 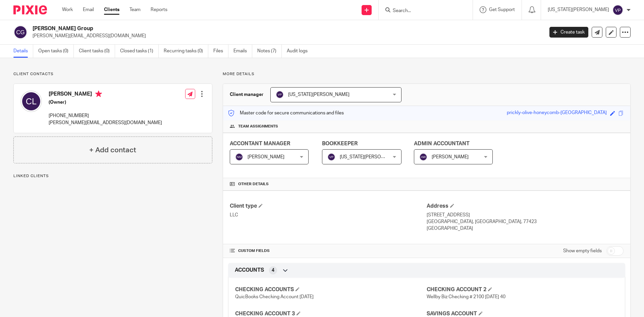 I want to click on h4: CUSTOM FIELDS, so click(x=328, y=251).